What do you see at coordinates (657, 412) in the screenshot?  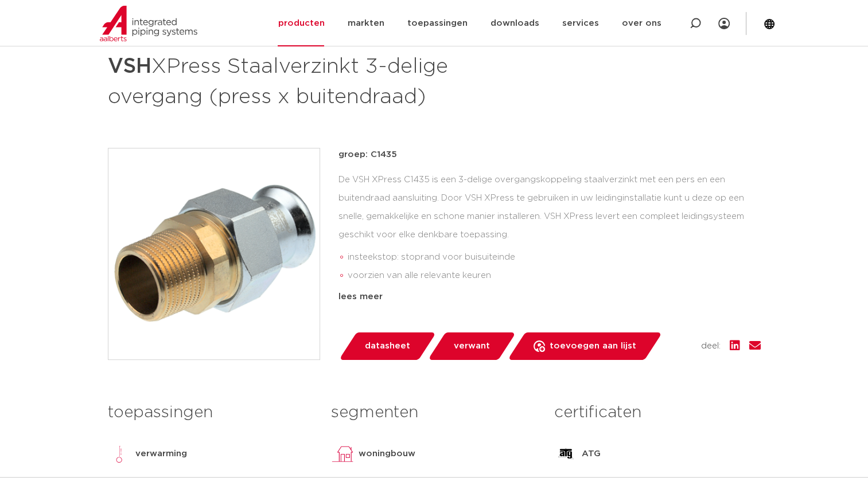 I see `h3: certificaten` at bounding box center [657, 412].